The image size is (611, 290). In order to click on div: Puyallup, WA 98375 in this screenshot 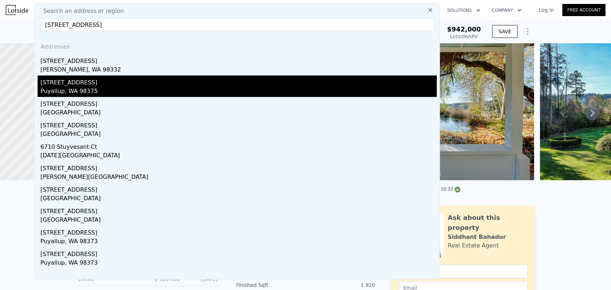, I will do `click(238, 92)`.